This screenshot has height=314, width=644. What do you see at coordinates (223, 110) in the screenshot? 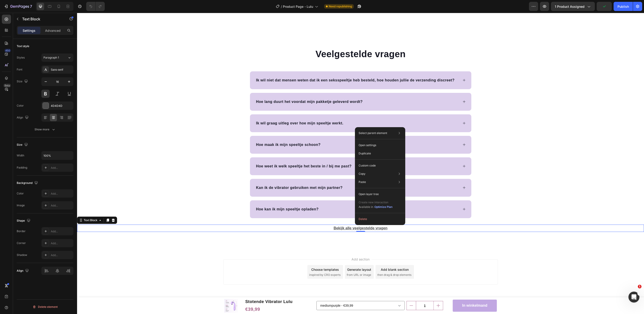
I see `p: Ik wil graag uitleg over hoe mijn speeltje werkt.` at bounding box center [223, 110].